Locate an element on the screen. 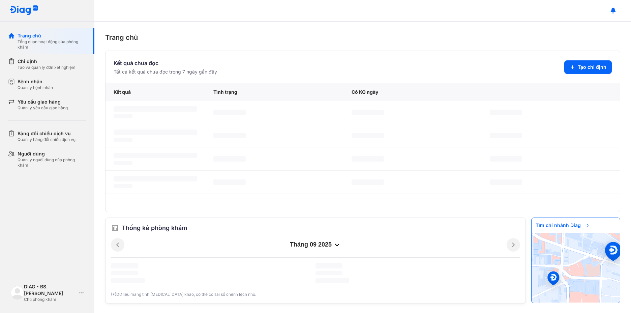 Image resolution: width=631 pixels, height=313 pixels. div: Quản lý người dùng của phòng khám is located at coordinates (52, 163).